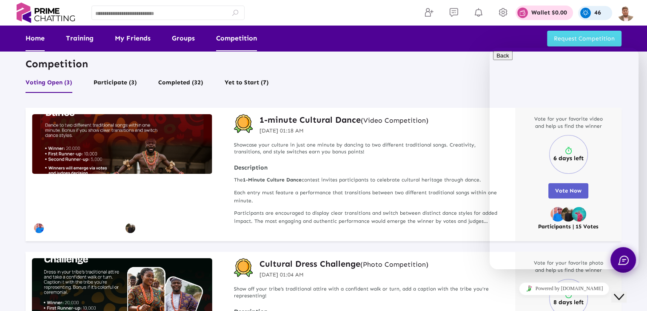 This screenshot has height=311, width=647. Describe the element at coordinates (46, 13) in the screenshot. I see `img: logo` at that location.